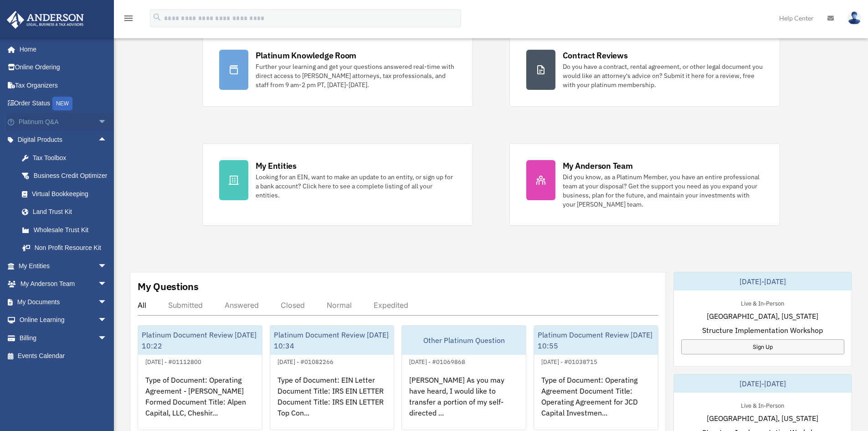  What do you see at coordinates (67, 158) in the screenshot?
I see `a: Tax Toolbox` at bounding box center [67, 158].